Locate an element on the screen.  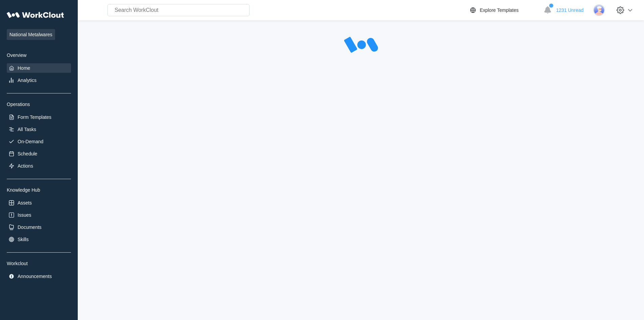
a: Announcements is located at coordinates (39, 276).